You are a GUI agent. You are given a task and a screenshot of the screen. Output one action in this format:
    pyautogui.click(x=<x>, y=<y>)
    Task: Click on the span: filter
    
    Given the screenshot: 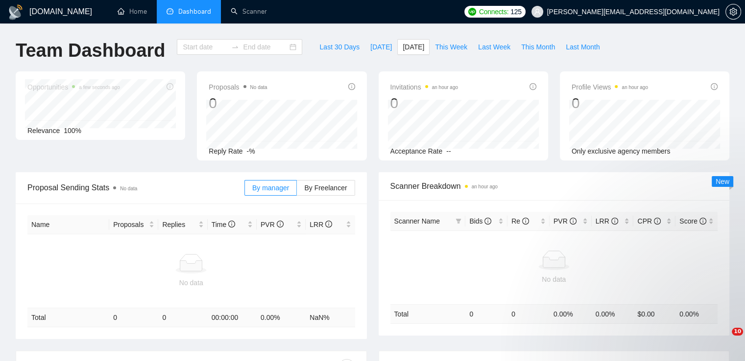 What is the action you would take?
    pyautogui.click(x=458, y=221)
    